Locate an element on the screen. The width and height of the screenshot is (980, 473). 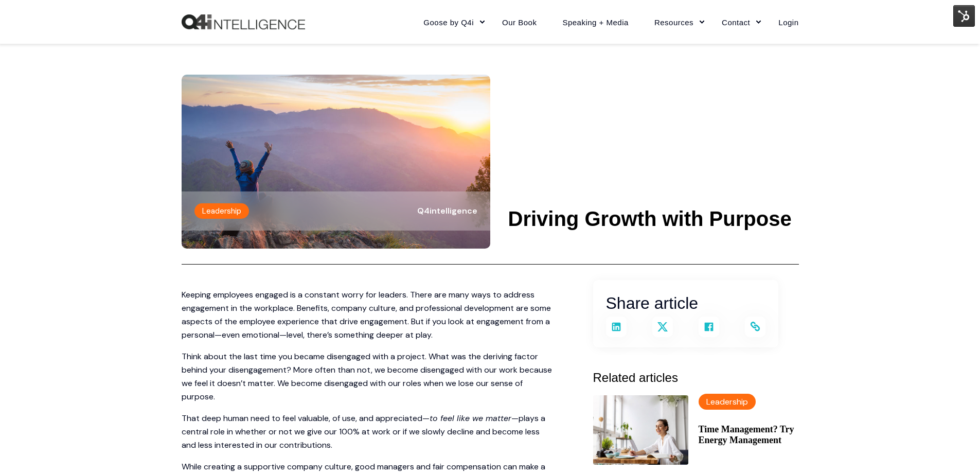
img: Smiling woman in a white blouse working on a computer at a desk with flowers on the table. is located at coordinates (641, 430).